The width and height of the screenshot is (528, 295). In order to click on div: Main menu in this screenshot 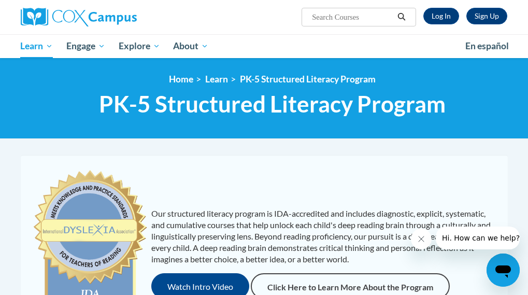, I will do `click(264, 46)`.